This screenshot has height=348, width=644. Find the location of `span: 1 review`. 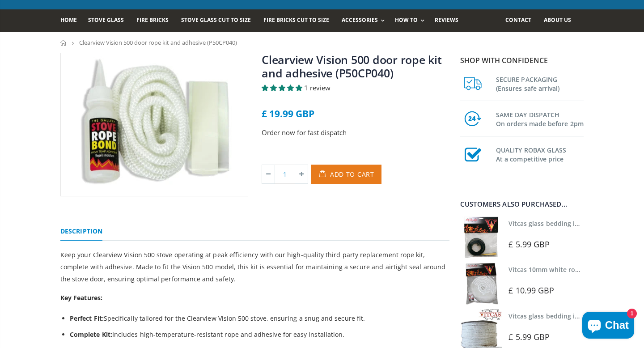

span: 1 review is located at coordinates (317, 87).